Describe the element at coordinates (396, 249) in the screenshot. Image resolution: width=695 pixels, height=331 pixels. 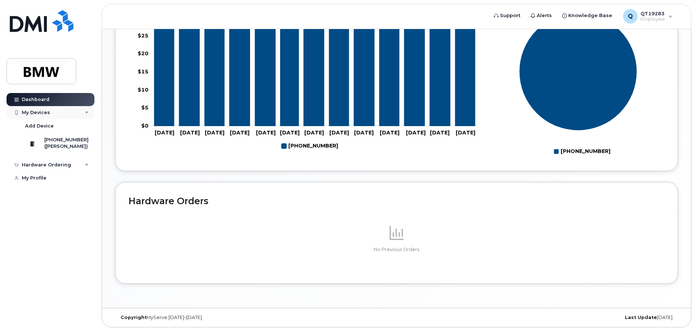
I see `p: No Previous Orders` at that location.